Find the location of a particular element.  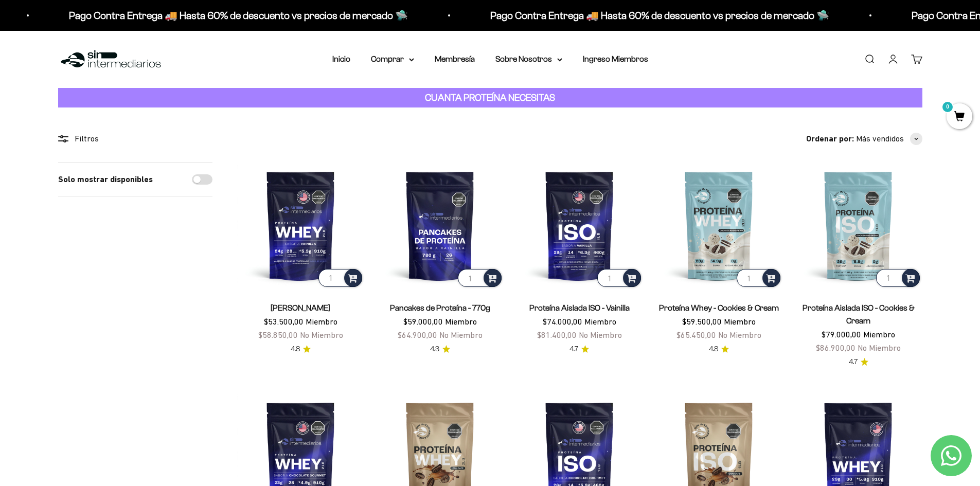

a: Ingreso Miembros is located at coordinates (615, 59).